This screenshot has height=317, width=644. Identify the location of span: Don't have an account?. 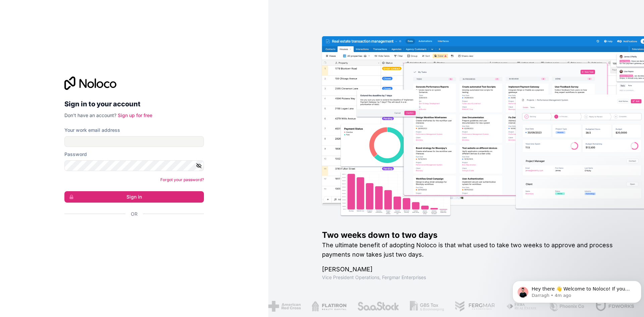
(91, 115).